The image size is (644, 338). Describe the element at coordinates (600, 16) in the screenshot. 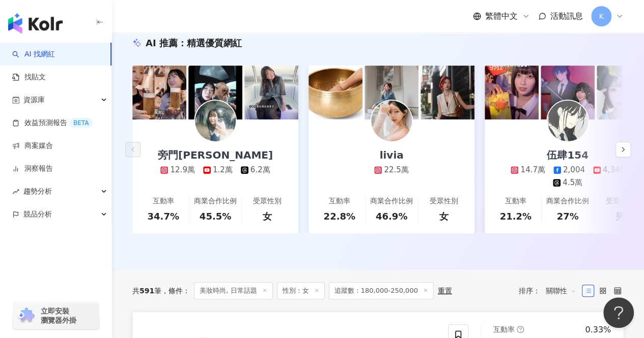

I see `span: K` at that location.